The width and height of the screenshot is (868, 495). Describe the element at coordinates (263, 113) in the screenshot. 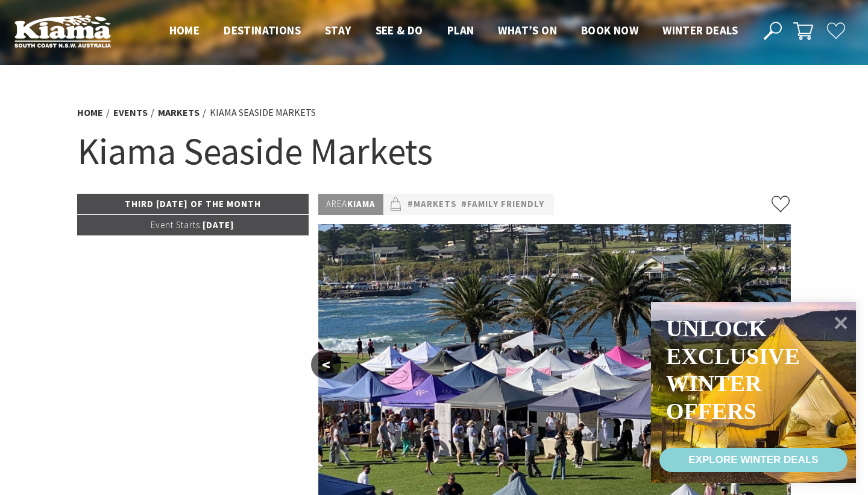

I see `li: Kiama Seaside Markets` at that location.